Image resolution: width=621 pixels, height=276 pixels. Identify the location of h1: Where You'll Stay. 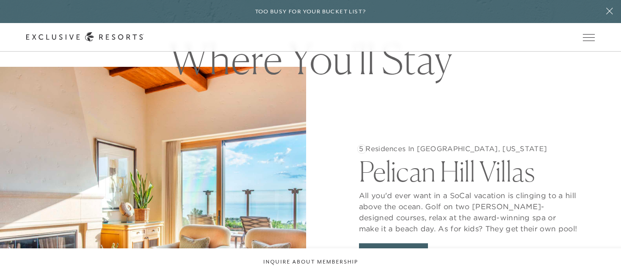
(311, 59).